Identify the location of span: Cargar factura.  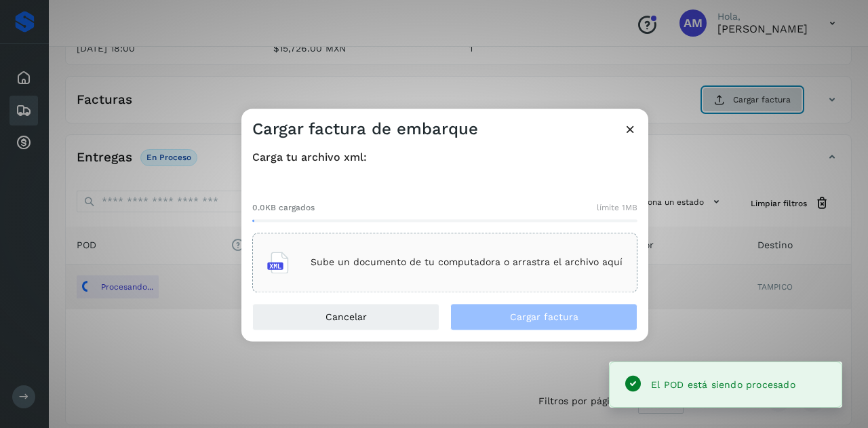
(544, 316).